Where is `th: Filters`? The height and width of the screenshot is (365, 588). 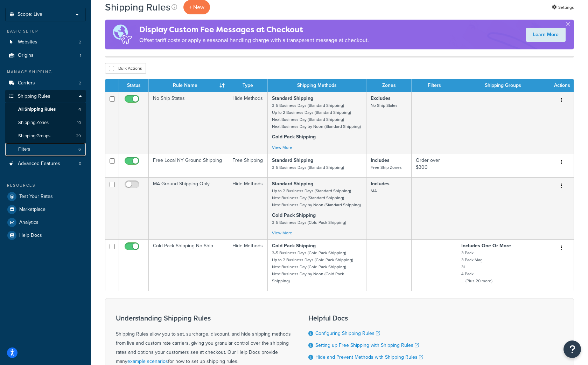
th: Filters is located at coordinates (434, 85).